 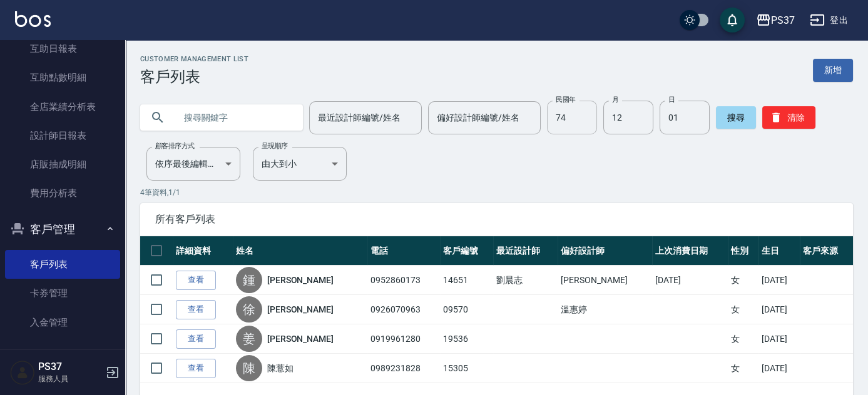 I want to click on a: 入金管理, so click(x=63, y=323).